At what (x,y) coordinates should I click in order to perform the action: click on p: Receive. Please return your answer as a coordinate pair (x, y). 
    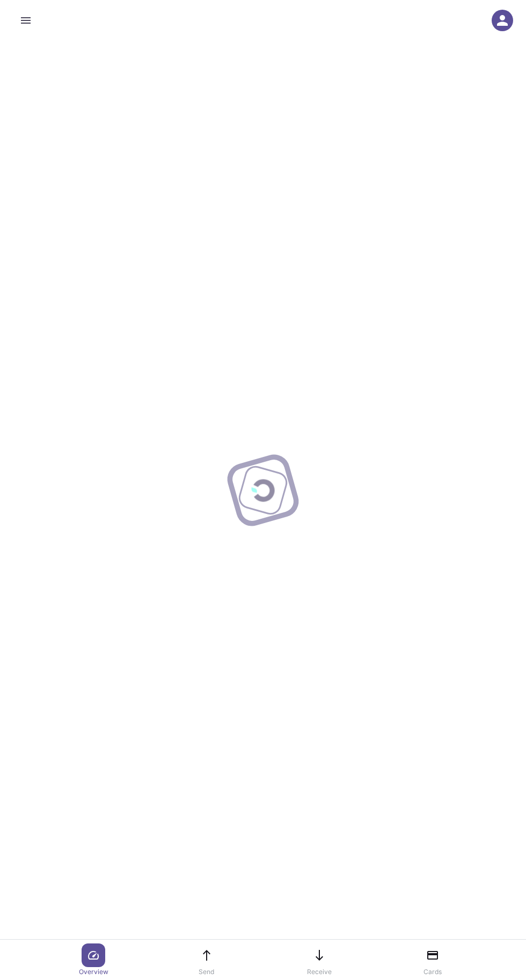
    Looking at the image, I should click on (320, 972).